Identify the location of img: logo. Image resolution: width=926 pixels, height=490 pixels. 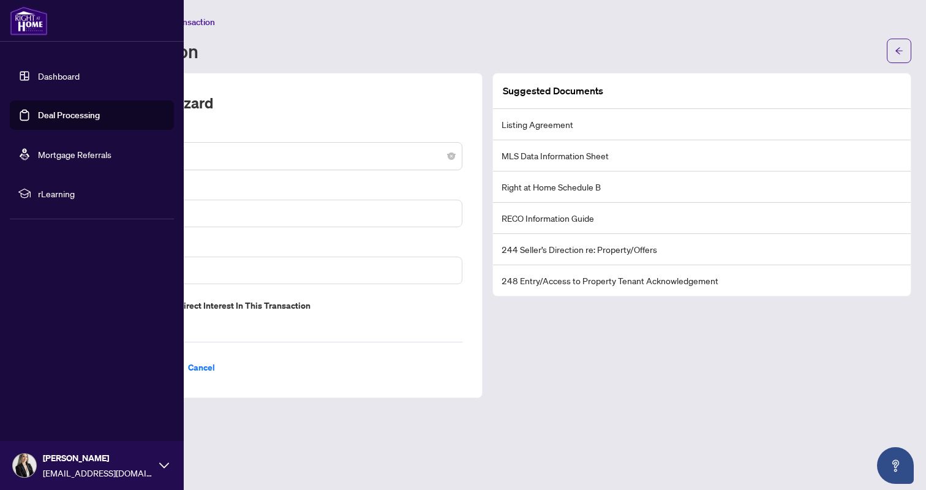
(29, 21).